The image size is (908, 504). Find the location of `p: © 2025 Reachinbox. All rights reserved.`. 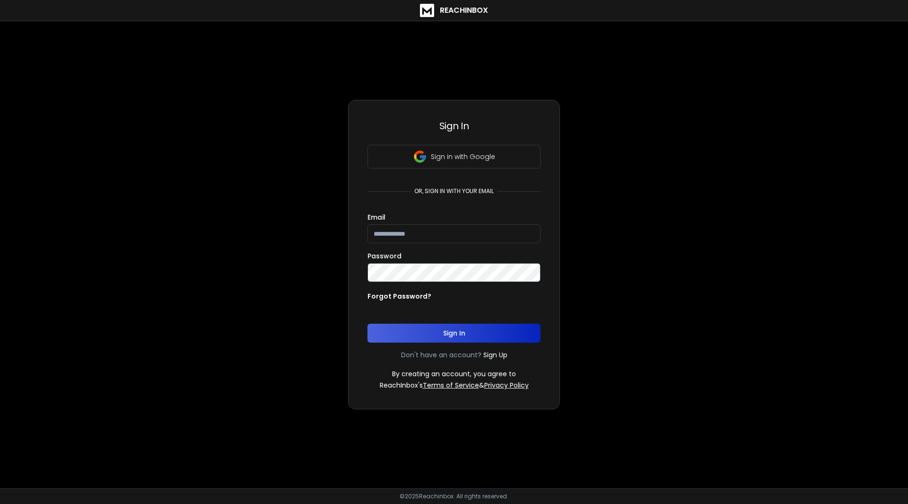

p: © 2025 Reachinbox. All rights reserved. is located at coordinates (454, 496).